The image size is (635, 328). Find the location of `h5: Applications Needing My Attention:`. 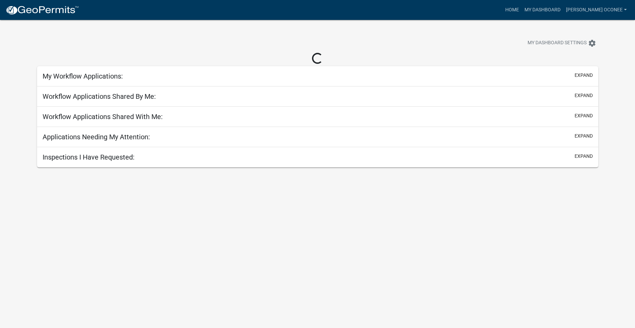

h5: Applications Needing My Attention: is located at coordinates (96, 137).